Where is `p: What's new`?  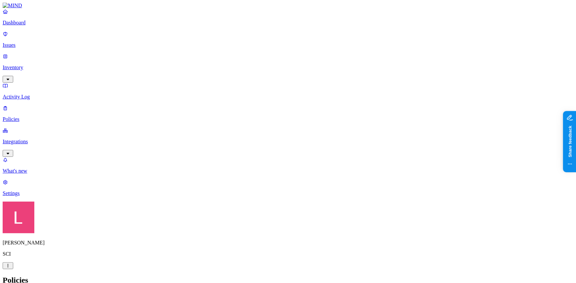
p: What's new is located at coordinates (288, 171).